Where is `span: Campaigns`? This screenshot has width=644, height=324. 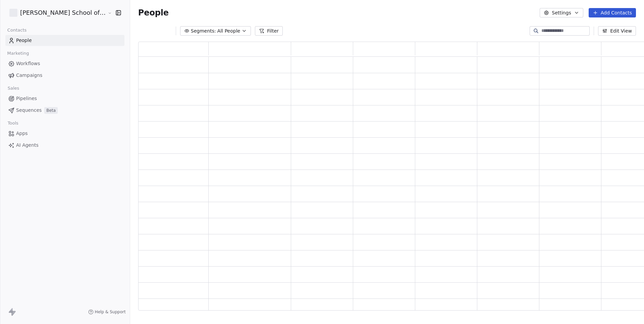
span: Campaigns is located at coordinates (29, 75).